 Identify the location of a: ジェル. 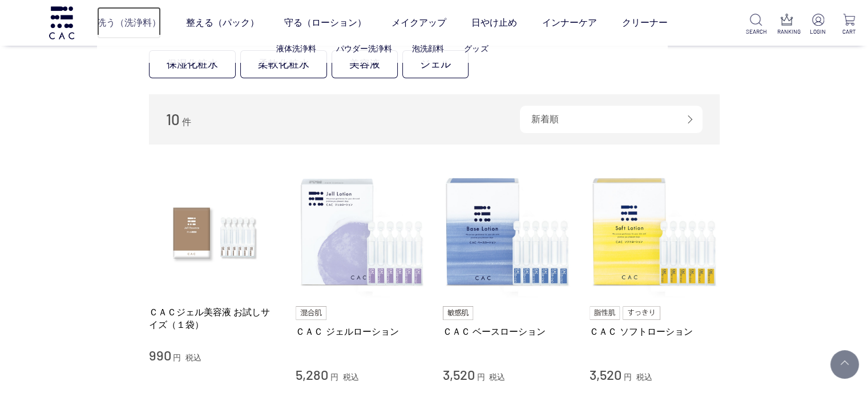
(435, 64).